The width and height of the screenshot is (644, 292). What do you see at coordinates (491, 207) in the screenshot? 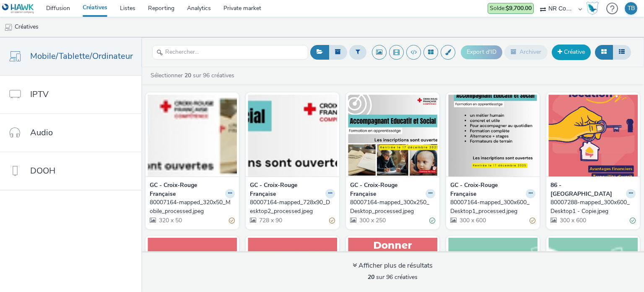
I see `div: 80007164-mapped_300x600_Desktop1_processed.jpeg` at bounding box center [491, 207].